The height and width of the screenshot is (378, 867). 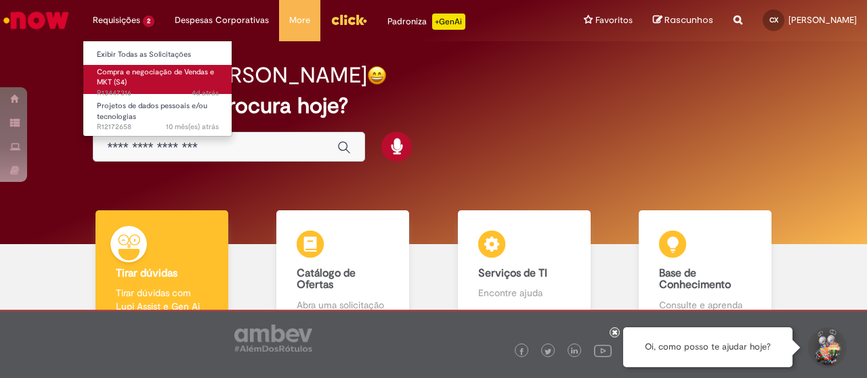 What do you see at coordinates (513, 274) in the screenshot?
I see `b: Serviços de TI` at bounding box center [513, 274].